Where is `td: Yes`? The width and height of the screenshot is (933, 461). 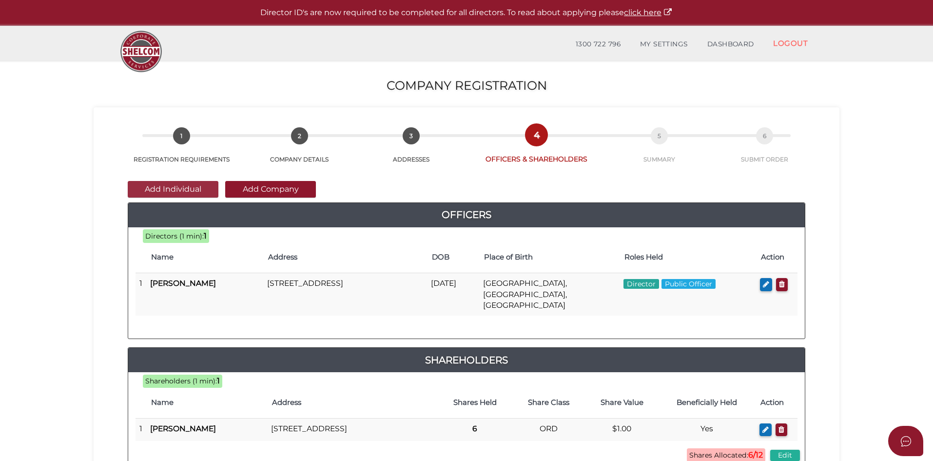 td: Yes is located at coordinates (707, 429).